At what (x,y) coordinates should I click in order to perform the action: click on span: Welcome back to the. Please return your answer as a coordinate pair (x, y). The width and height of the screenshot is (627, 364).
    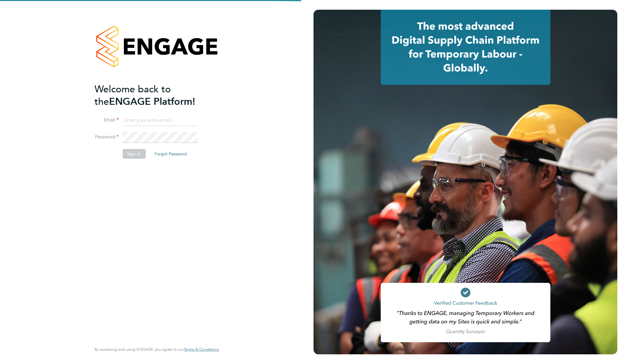
    Looking at the image, I should click on (133, 95).